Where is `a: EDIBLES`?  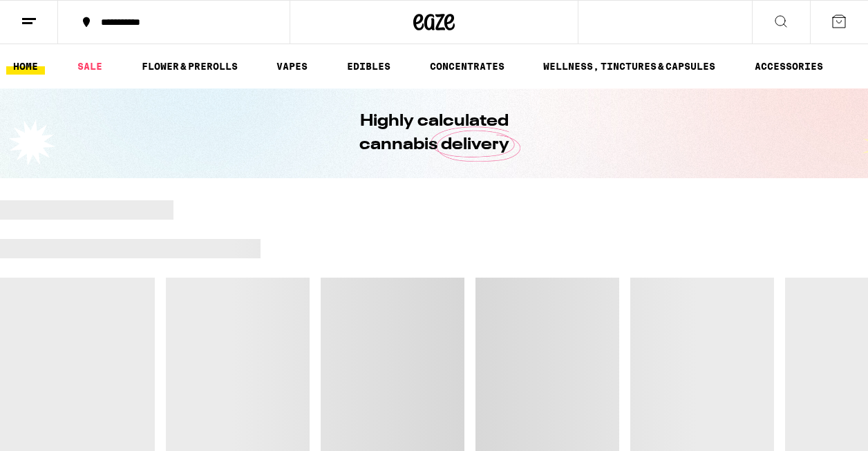
a: EDIBLES is located at coordinates (369, 66).